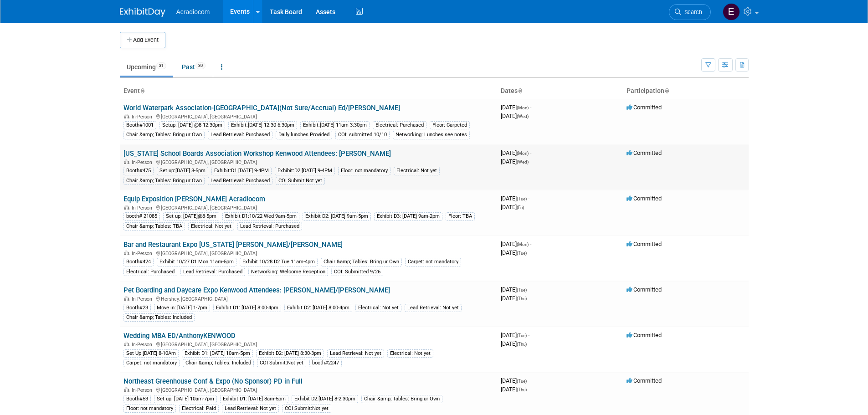 This screenshot has height=415, width=868. Describe the element at coordinates (194, 67) in the screenshot. I see `a: Past30` at that location.